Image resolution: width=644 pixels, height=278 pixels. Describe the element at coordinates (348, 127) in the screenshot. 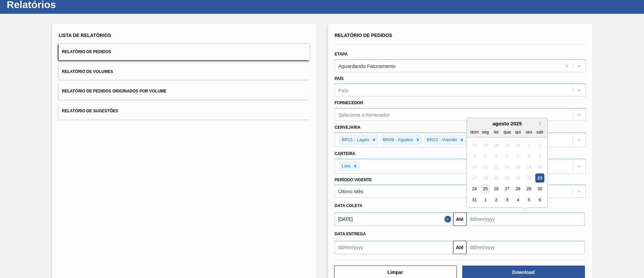

I see `label: Cervejaria` at that location.